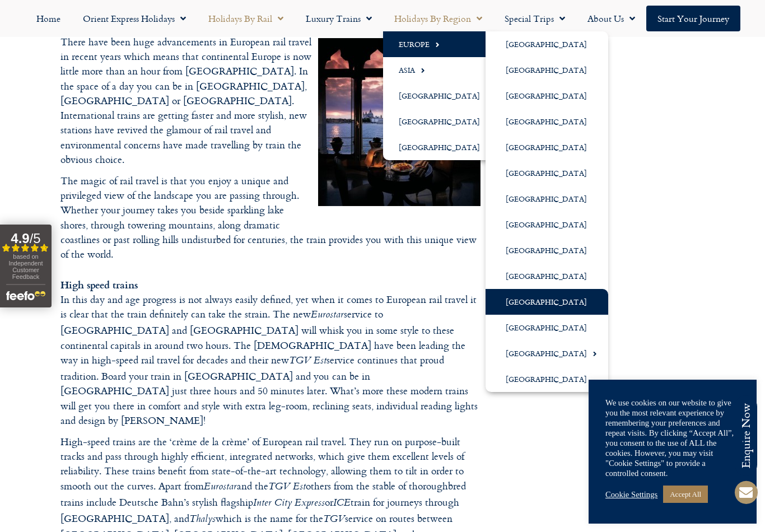 The height and width of the screenshot is (532, 765). I want to click on div: We use cookies on our website to give you the most relevant experience by remembering your prefer..., so click(673, 438).